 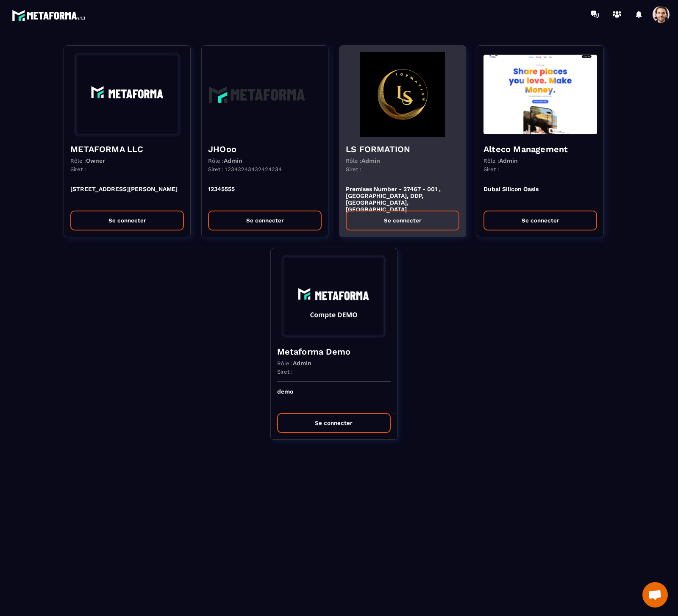 What do you see at coordinates (265, 149) in the screenshot?
I see `h4: JHOoo` at bounding box center [265, 149].